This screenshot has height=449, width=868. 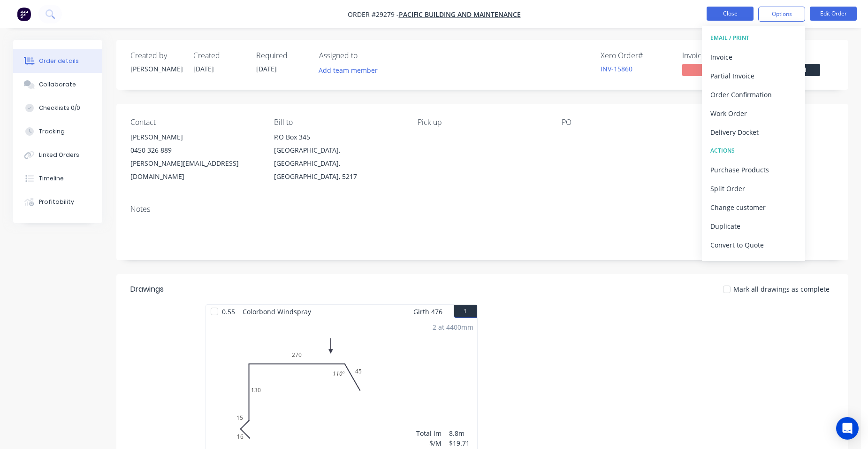 What do you see at coordinates (460, 14) in the screenshot?
I see `span: Pacific Building and Maintenance` at bounding box center [460, 14].